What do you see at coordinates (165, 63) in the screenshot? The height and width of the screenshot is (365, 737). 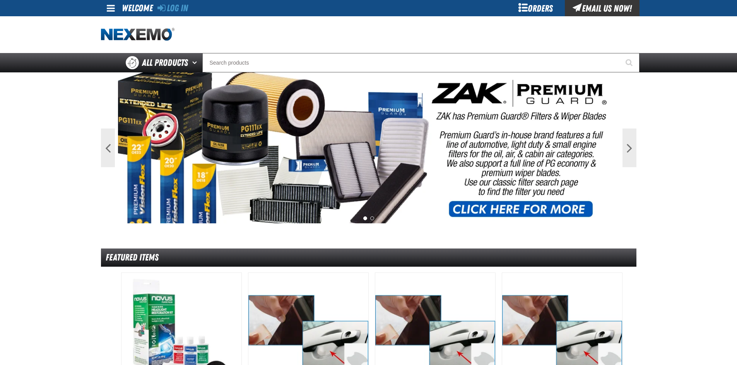 I see `span: All Products` at bounding box center [165, 63].